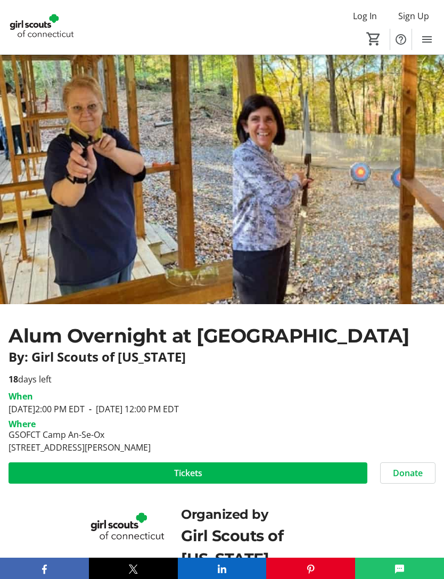 This screenshot has height=579, width=444. What do you see at coordinates (21, 396) in the screenshot?
I see `div: When` at bounding box center [21, 396].